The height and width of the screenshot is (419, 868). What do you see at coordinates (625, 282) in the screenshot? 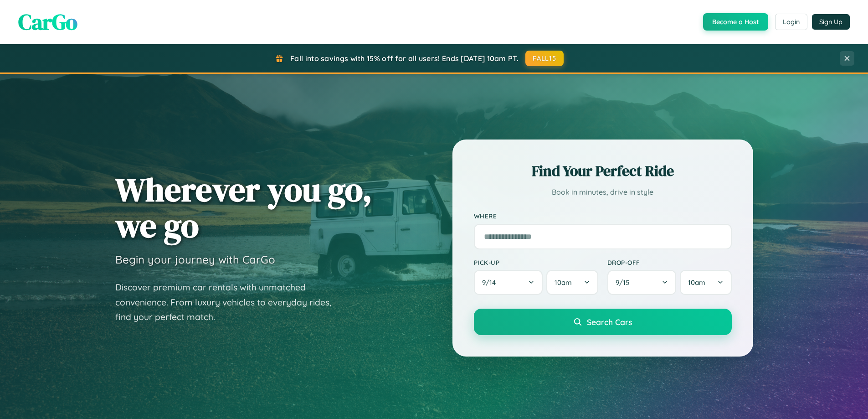
I see `span: 9 / 15` at bounding box center [625, 282].